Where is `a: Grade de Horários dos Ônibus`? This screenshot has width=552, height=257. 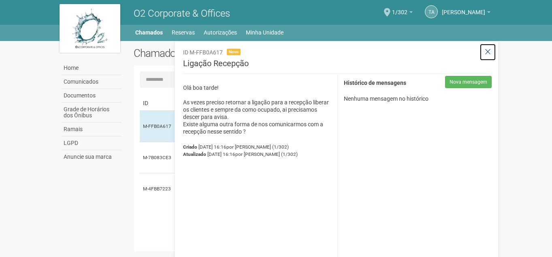
a: Grade de Horários dos Ônibus is located at coordinates (92, 112).